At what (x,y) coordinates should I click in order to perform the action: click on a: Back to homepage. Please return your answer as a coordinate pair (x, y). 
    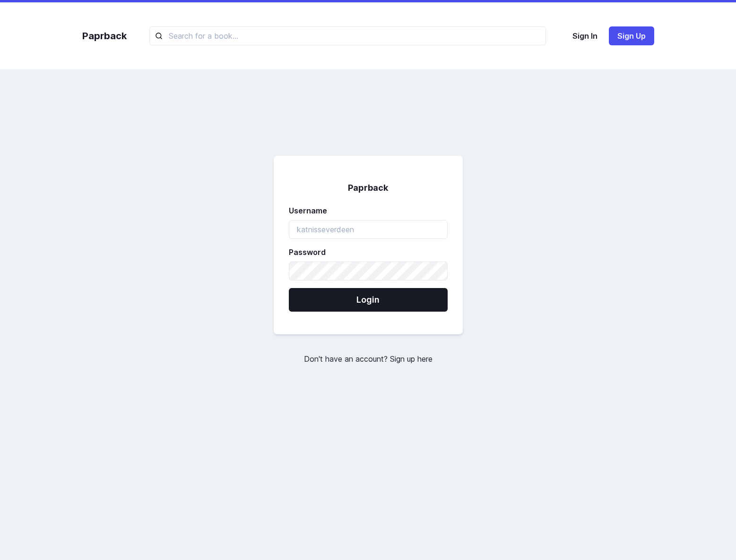
    Looking at the image, I should click on (368, 188).